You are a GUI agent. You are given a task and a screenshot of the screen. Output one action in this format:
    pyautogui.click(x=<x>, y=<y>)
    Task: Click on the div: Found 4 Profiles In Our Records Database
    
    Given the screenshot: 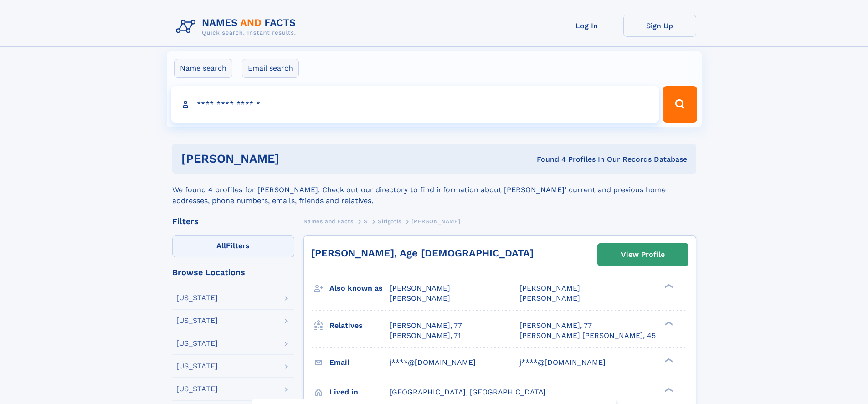 What is the action you would take?
    pyautogui.click(x=547, y=159)
    